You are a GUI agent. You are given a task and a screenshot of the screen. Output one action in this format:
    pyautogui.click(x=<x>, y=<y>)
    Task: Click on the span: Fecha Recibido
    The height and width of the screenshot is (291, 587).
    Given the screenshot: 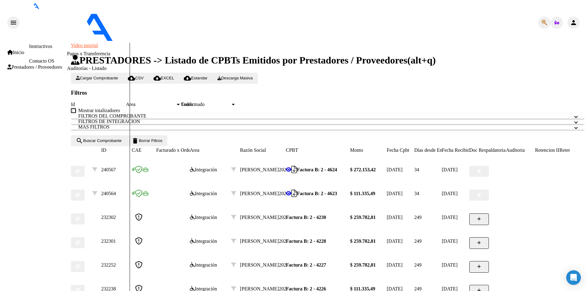 What is the action you would take?
    pyautogui.click(x=457, y=150)
    